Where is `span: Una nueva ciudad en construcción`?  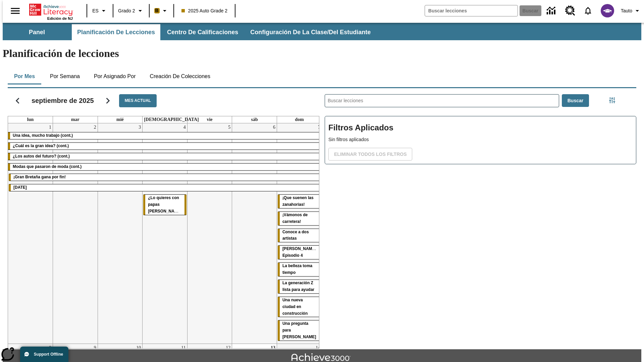
span: Una nueva ciudad en construcción is located at coordinates (295, 307).